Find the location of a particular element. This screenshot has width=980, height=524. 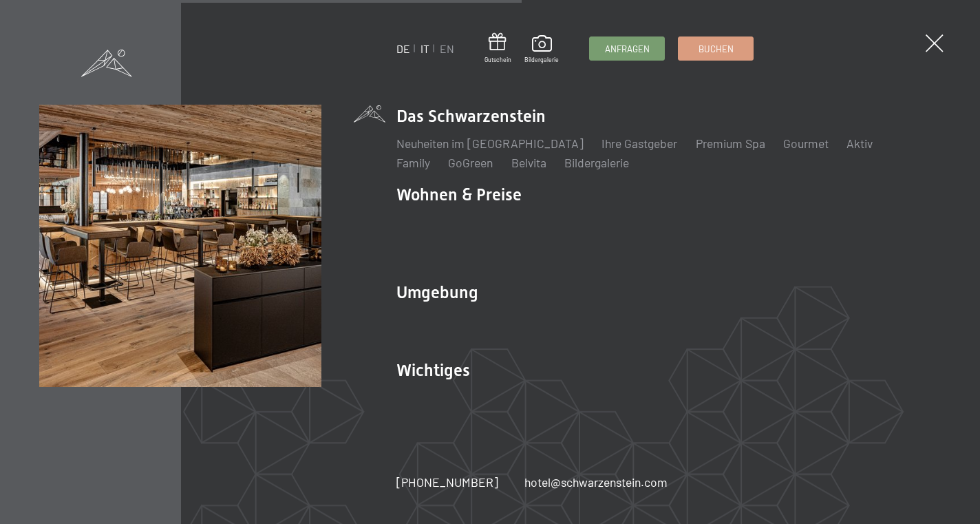

a: Gutschein is located at coordinates (498, 48).